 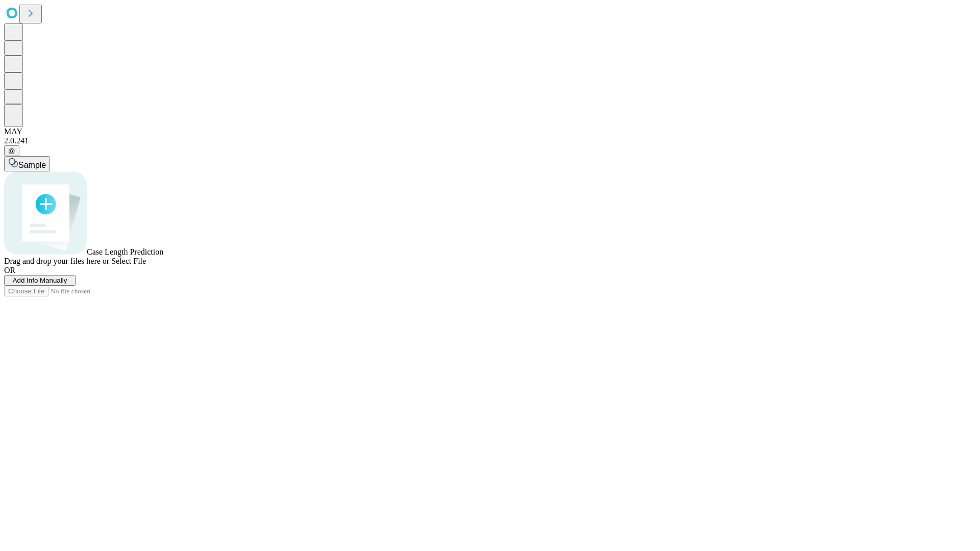 I want to click on span: OR, so click(x=10, y=269).